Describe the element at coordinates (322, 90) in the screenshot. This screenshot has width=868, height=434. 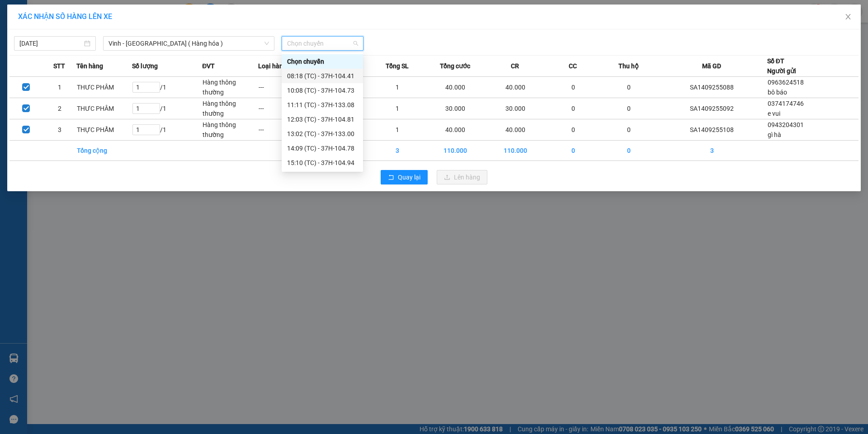
I see `div: 10:08 (TC) - 37H-104.73` at that location.